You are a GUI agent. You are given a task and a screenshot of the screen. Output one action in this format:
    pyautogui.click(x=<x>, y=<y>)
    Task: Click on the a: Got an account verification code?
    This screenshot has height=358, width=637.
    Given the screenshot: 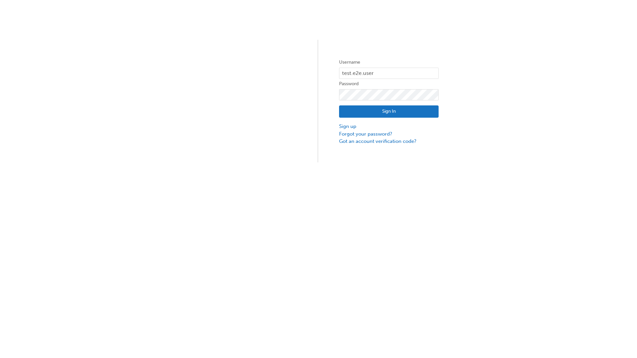 What is the action you would take?
    pyautogui.click(x=389, y=141)
    